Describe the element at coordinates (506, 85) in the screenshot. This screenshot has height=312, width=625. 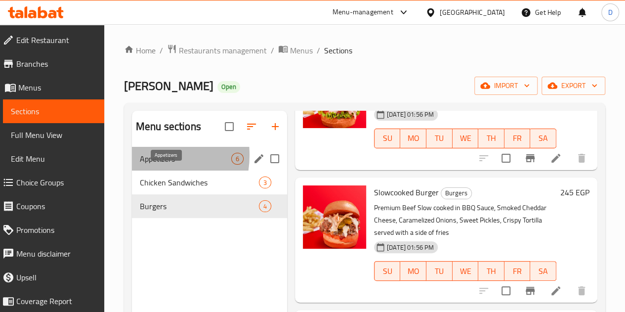
I see `button: import` at that location.